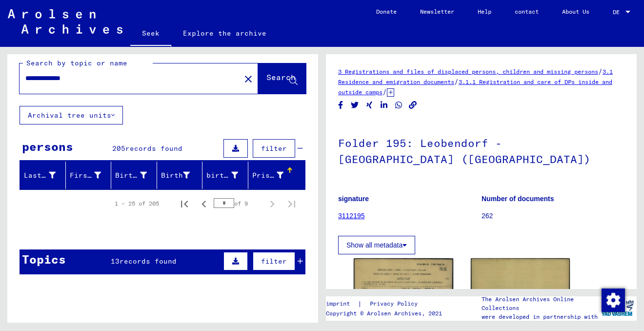 This screenshot has height=331, width=644. What do you see at coordinates (613, 300) in the screenshot?
I see `img: Change consent` at bounding box center [613, 300].